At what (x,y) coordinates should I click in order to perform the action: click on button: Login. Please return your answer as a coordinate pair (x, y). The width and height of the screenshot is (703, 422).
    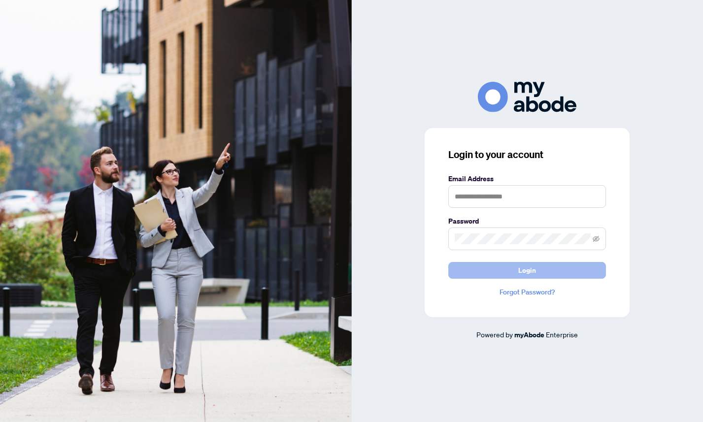
    Looking at the image, I should click on (527, 271).